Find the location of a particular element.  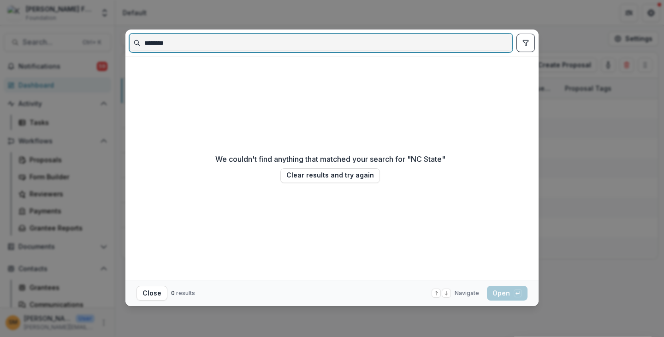

p: We couldn't find anything that matched your search for " NC State " is located at coordinates (330, 159).